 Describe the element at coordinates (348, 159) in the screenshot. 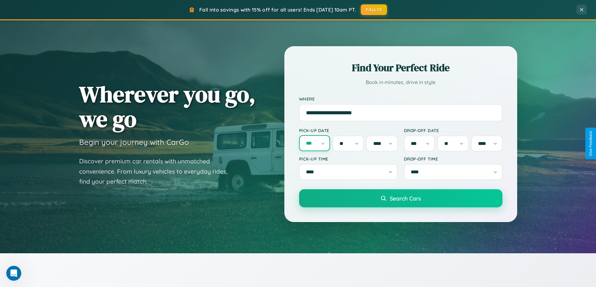

I see `label: Pick-up Time` at that location.